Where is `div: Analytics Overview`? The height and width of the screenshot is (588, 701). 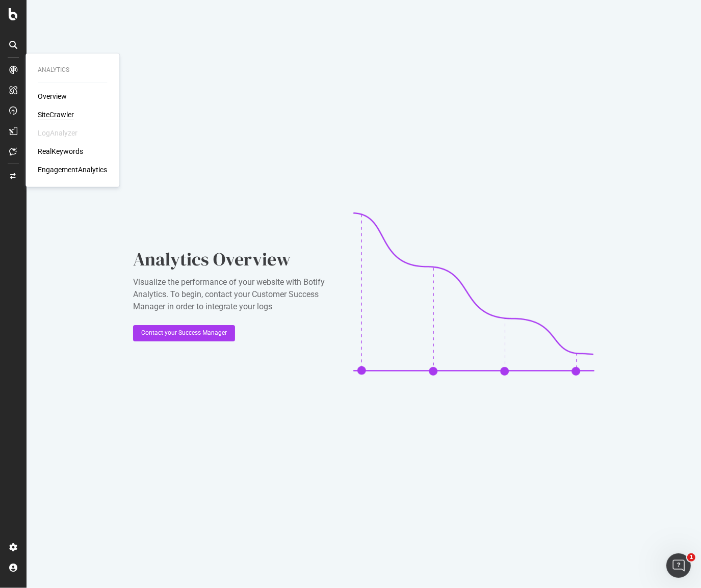
div: Analytics Overview is located at coordinates (235, 260).